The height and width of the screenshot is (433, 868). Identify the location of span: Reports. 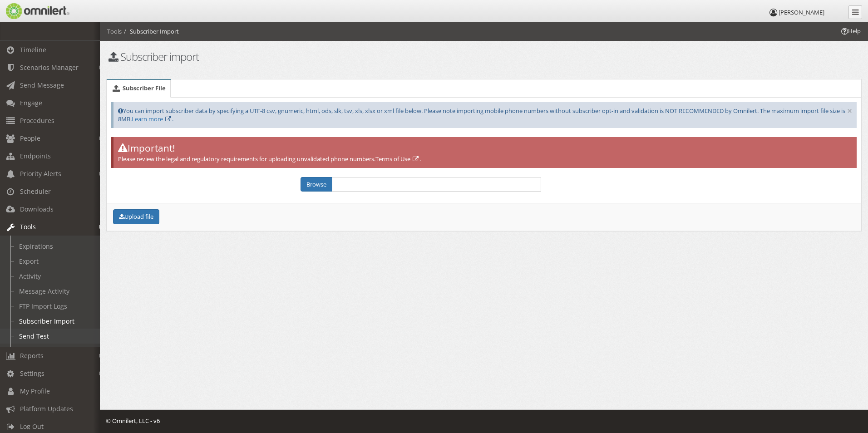
(32, 355).